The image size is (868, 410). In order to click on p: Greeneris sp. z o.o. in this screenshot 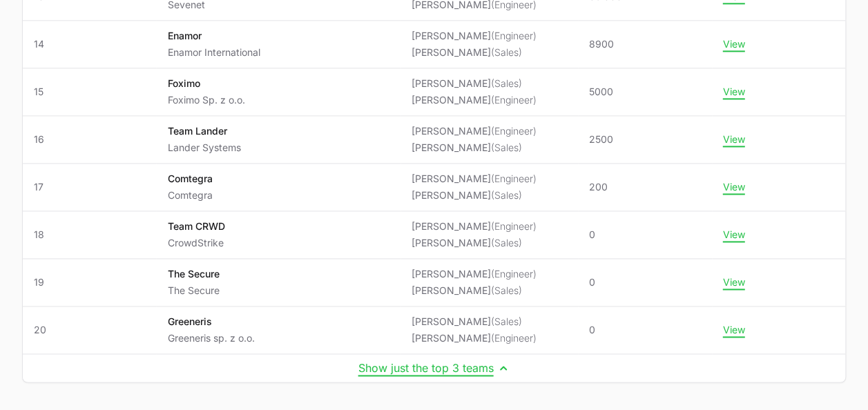, I will do `click(211, 338)`.